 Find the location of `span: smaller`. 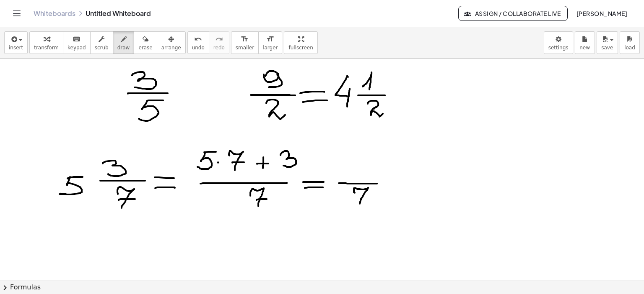

span: smaller is located at coordinates (244, 47).